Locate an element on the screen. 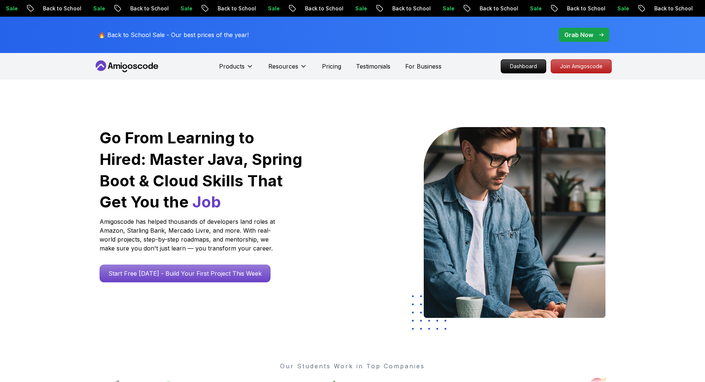 The width and height of the screenshot is (705, 382). p: Grab Now is located at coordinates (579, 35).